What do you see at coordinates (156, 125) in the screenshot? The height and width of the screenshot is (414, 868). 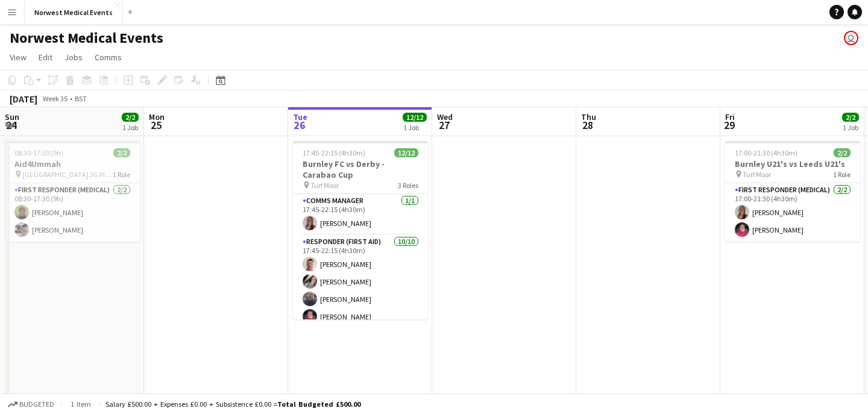 I see `span: 25` at bounding box center [156, 125].